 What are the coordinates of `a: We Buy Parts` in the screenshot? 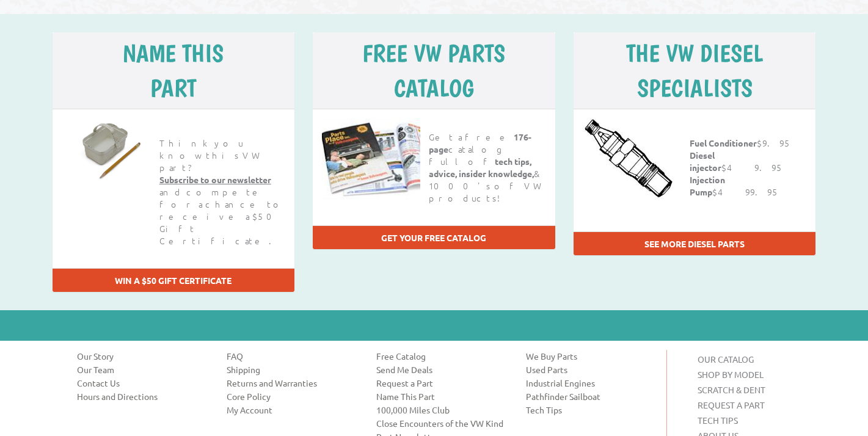 It's located at (591, 356).